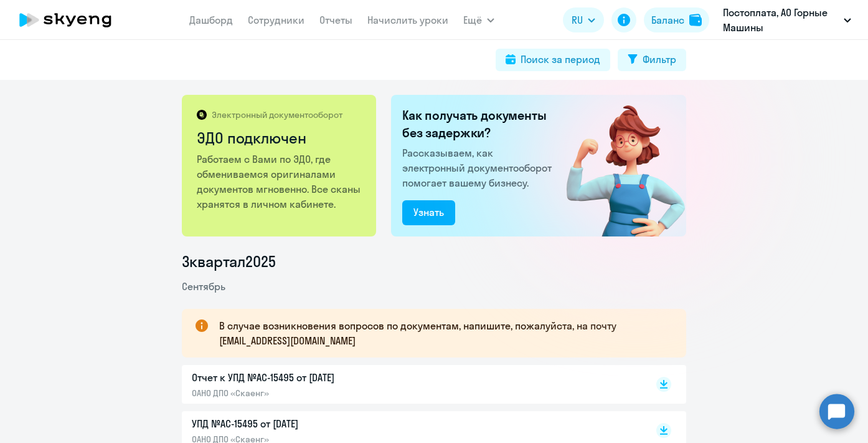 The image size is (868, 443). I want to click on li: 3 квартал 2025, so click(434, 261).